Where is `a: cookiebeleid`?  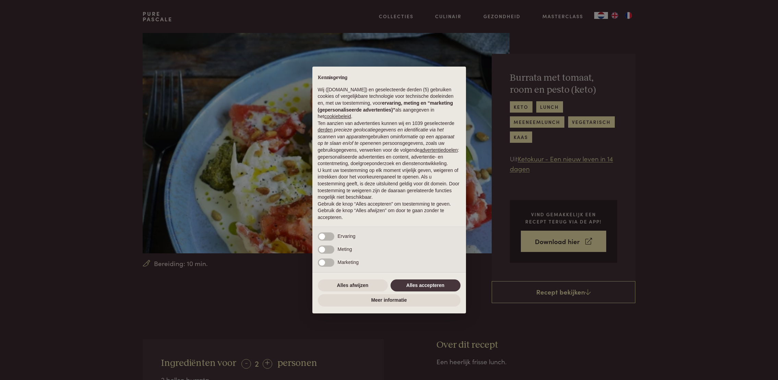 a: cookiebeleid is located at coordinates (338, 116).